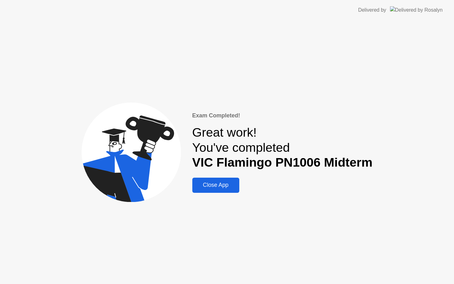 The image size is (454, 284). What do you see at coordinates (216, 185) in the screenshot?
I see `button: Close App` at bounding box center [216, 185].